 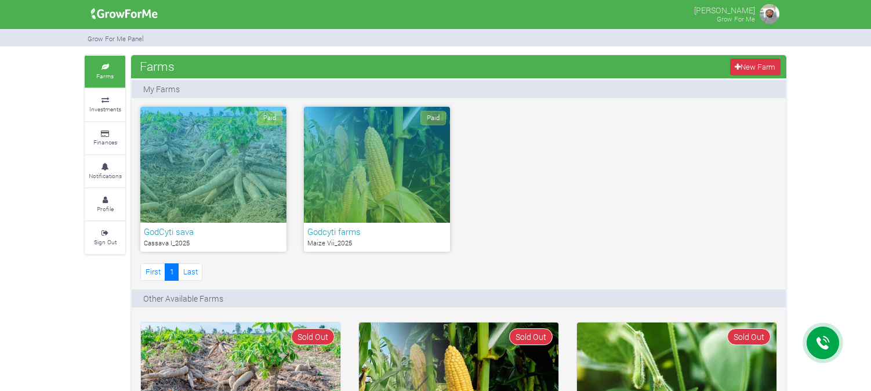 I want to click on small: Investments, so click(x=105, y=109).